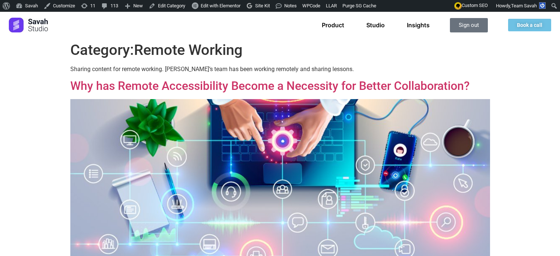 This screenshot has width=560, height=256. What do you see at coordinates (524, 6) in the screenshot?
I see `span: Team Savah` at bounding box center [524, 6].